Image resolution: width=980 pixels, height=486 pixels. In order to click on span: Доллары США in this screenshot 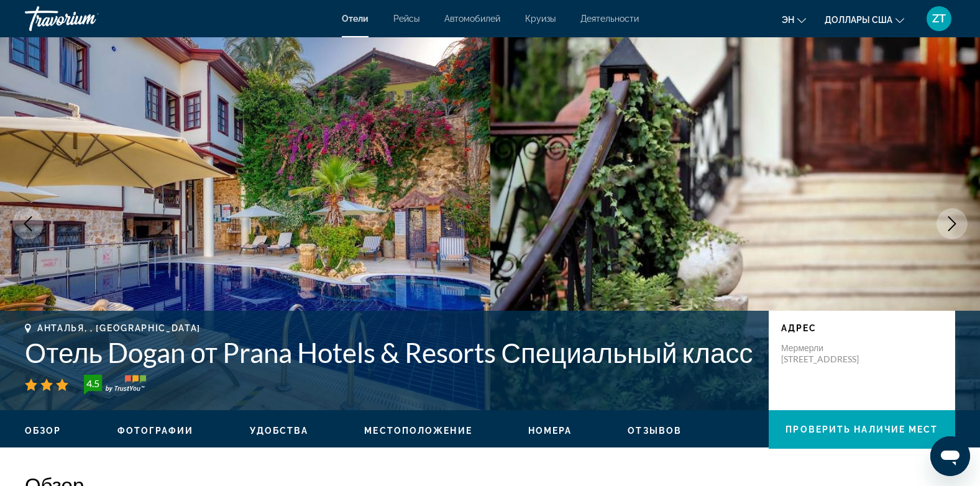, I will do `click(858, 20)`.